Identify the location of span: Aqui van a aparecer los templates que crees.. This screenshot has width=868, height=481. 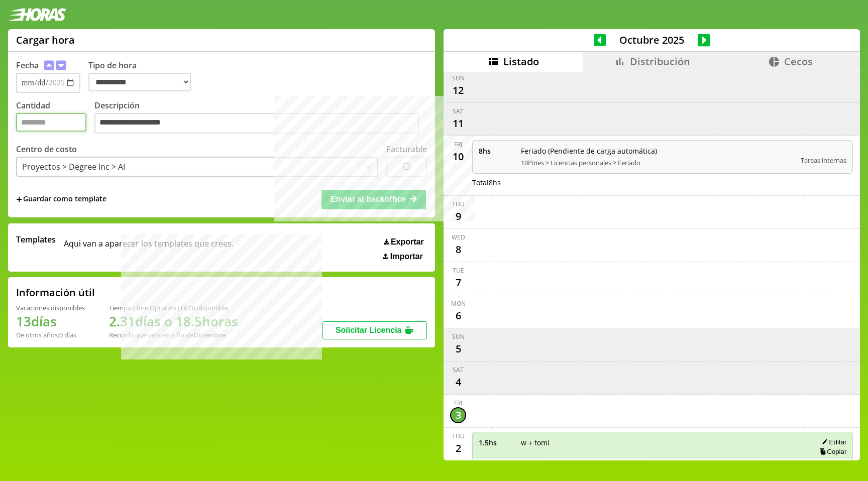
(149, 248).